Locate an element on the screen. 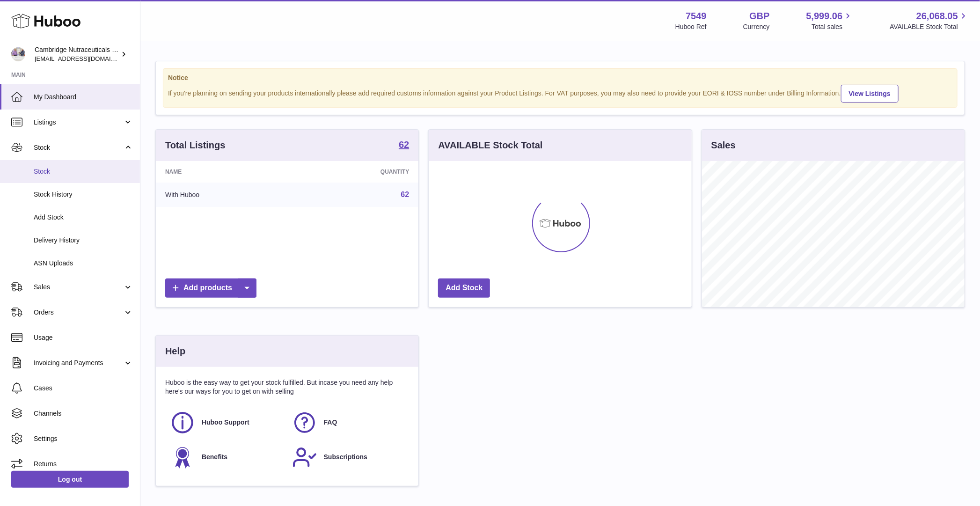  p: Huboo is the easy way to get your stock fulfilled. But incase you need any help here's our ways f... is located at coordinates (287, 388).